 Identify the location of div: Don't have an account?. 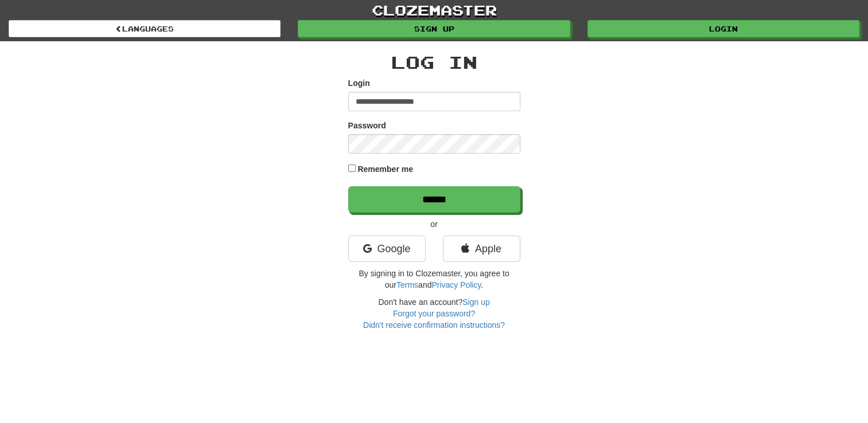
(434, 314).